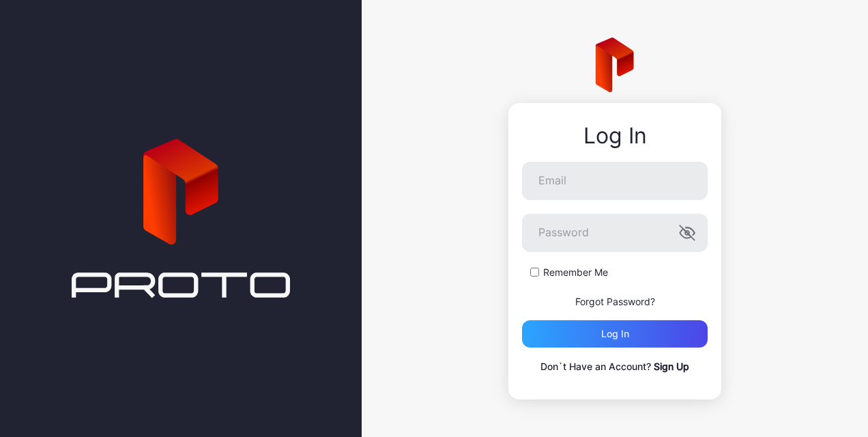 The width and height of the screenshot is (868, 437). What do you see at coordinates (672, 366) in the screenshot?
I see `a: Sign Up` at bounding box center [672, 366].